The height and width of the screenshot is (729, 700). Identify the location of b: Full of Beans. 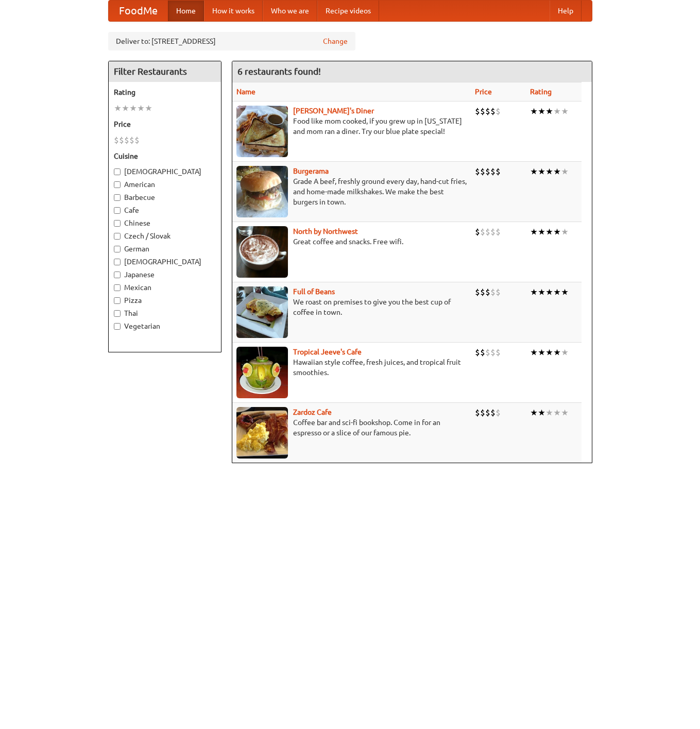
(314, 291).